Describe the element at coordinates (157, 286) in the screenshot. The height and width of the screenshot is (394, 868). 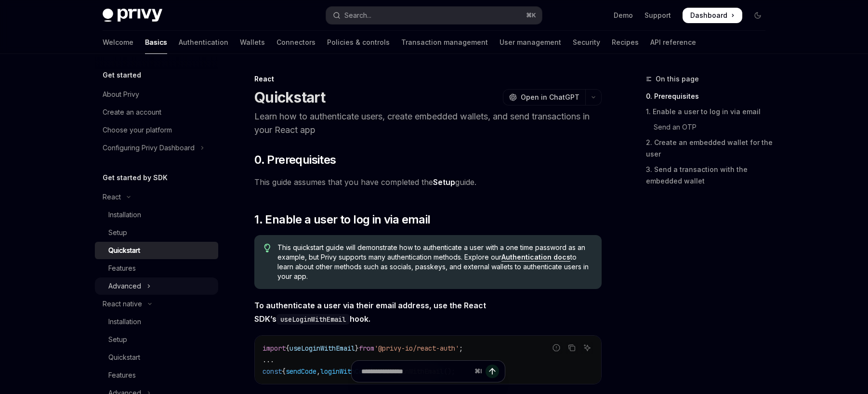
I see `button: Toggle Advanced section` at that location.